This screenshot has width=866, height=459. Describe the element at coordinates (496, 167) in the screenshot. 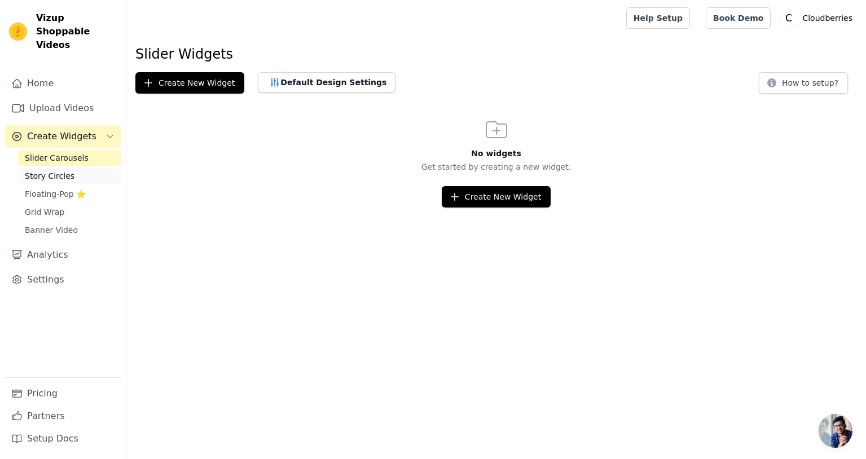

I see `p: Get started by creating a new widget.` at that location.